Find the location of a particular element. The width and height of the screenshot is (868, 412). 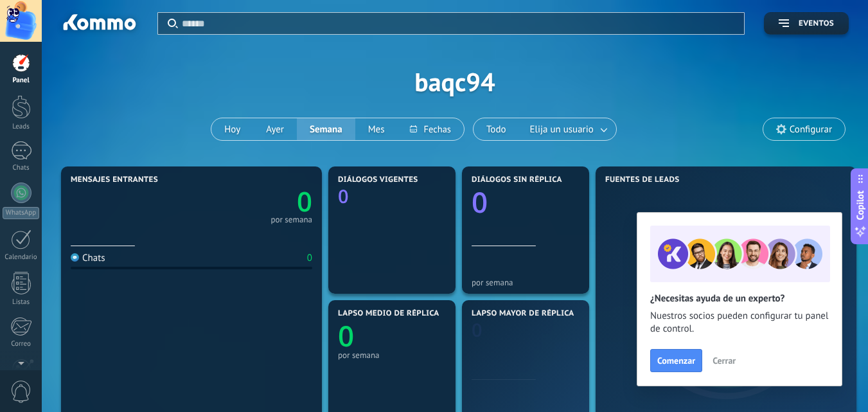

span: Lapso medio de réplica is located at coordinates (389, 314).